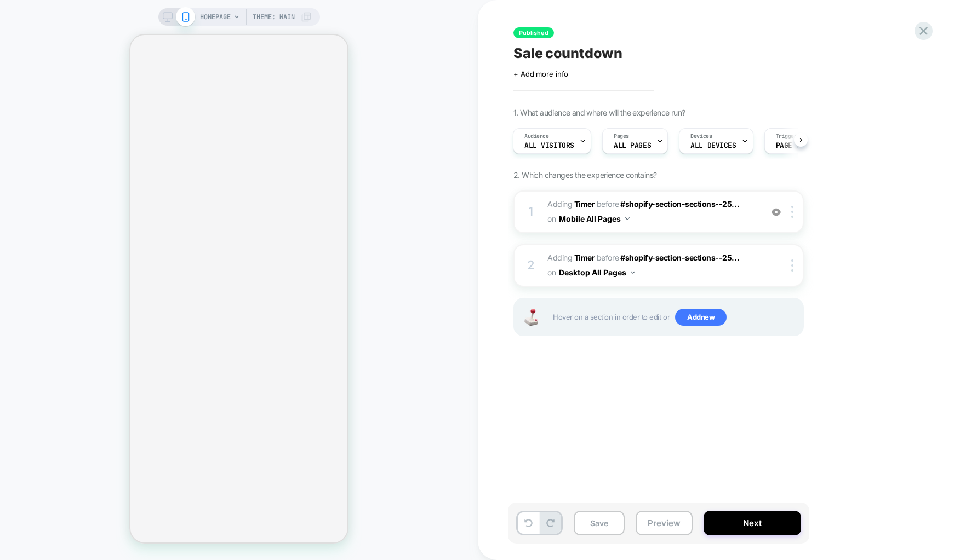  What do you see at coordinates (594, 218) in the screenshot?
I see `button: Mobile All Pages` at bounding box center [594, 218].